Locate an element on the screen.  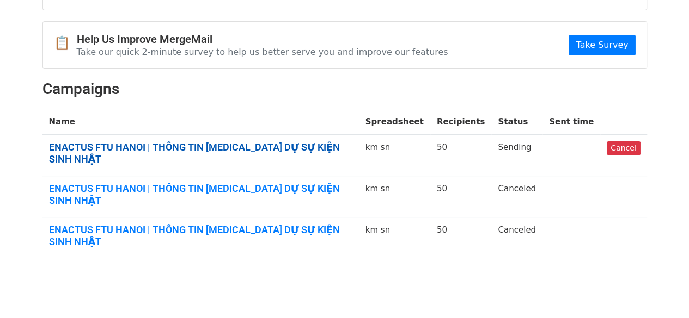
th: Spreadsheet is located at coordinates (394, 122).